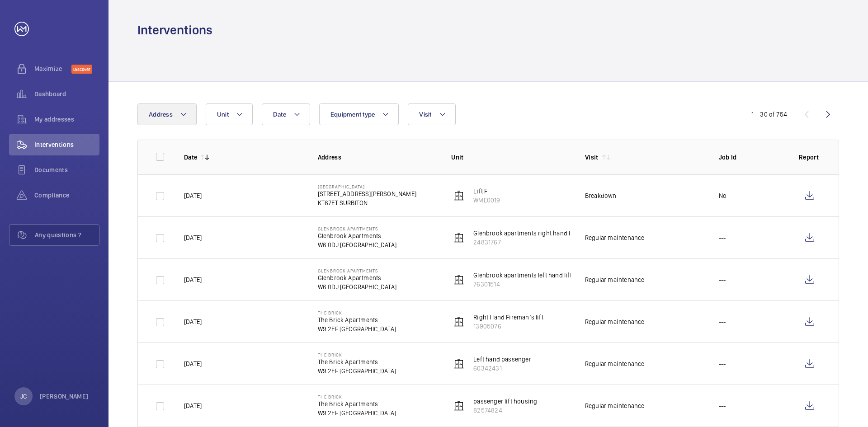 This screenshot has height=427, width=868. What do you see at coordinates (525, 233) in the screenshot?
I see `p: Glenbrook apartments right hand lift` at bounding box center [525, 233].